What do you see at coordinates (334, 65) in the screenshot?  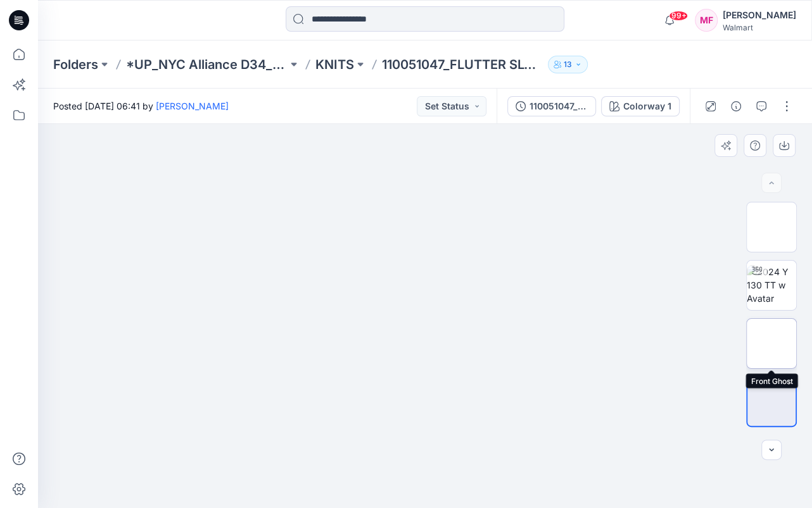 I see `p: KNITS` at bounding box center [334, 65].